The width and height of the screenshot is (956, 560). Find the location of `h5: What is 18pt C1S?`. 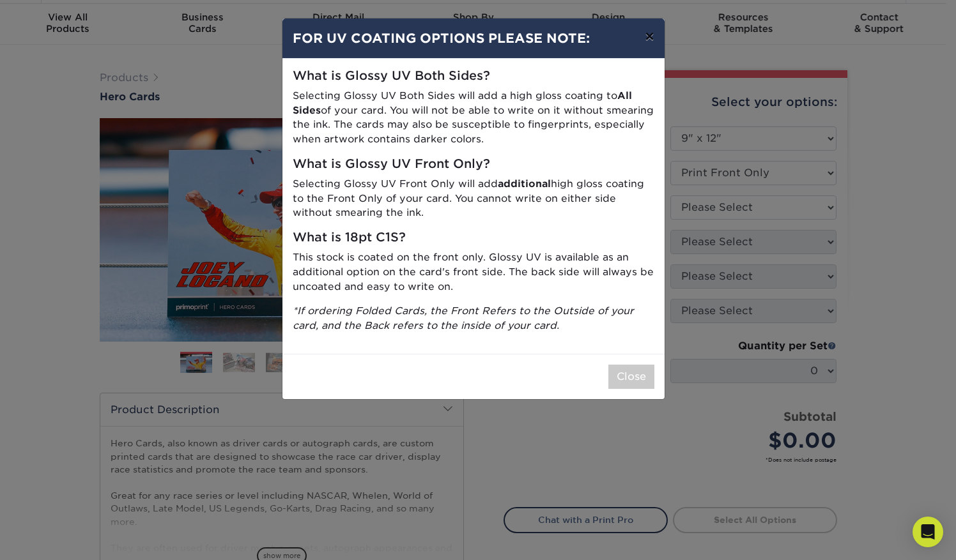

h5: What is 18pt C1S? is located at coordinates (474, 237).